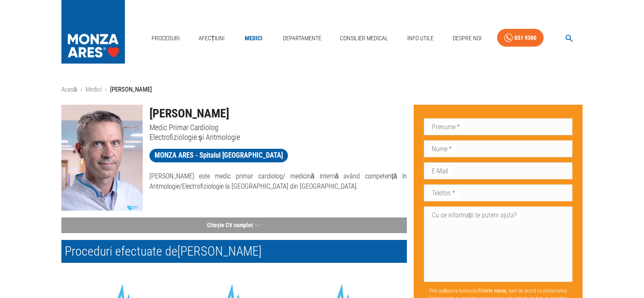  Describe the element at coordinates (278, 127) in the screenshot. I see `p: Medic Primar Cardiolog` at that location.